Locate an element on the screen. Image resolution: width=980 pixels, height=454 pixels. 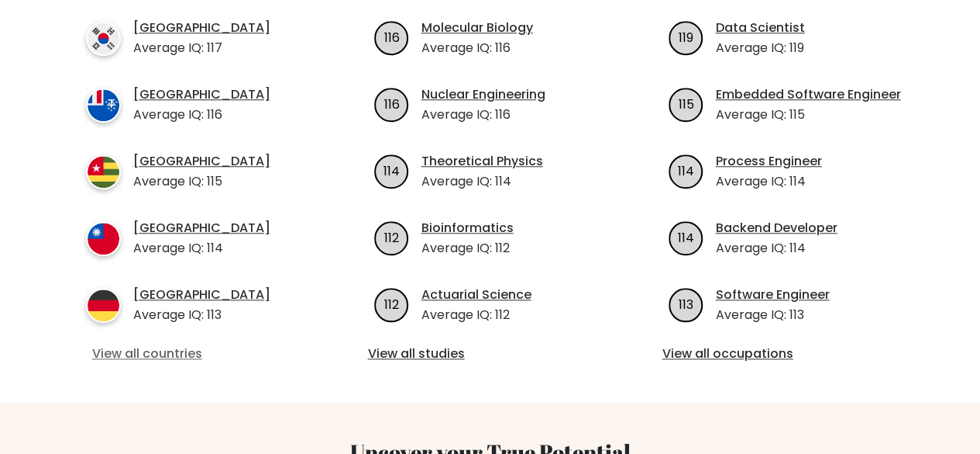
a: Data Scientist is located at coordinates (760, 28).